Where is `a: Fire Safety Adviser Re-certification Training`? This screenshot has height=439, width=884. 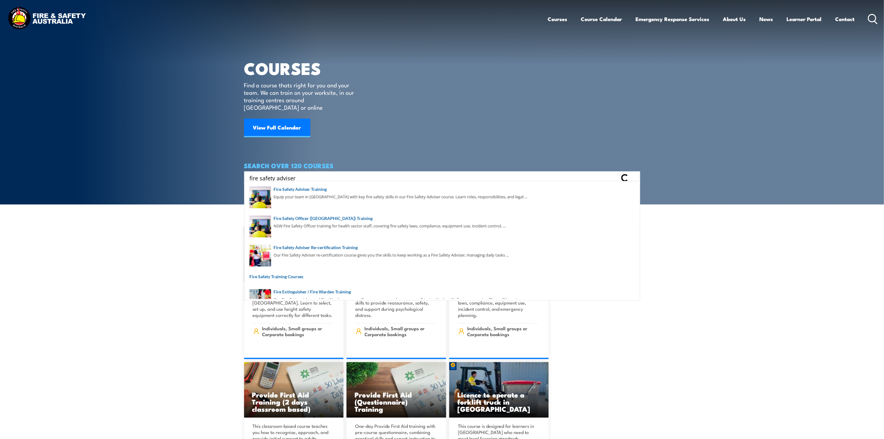 a: Fire Safety Adviser Re-certification Training is located at coordinates (442, 247).